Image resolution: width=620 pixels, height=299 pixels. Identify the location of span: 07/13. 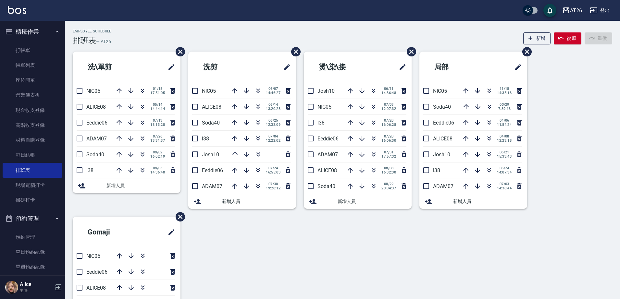
(158, 120).